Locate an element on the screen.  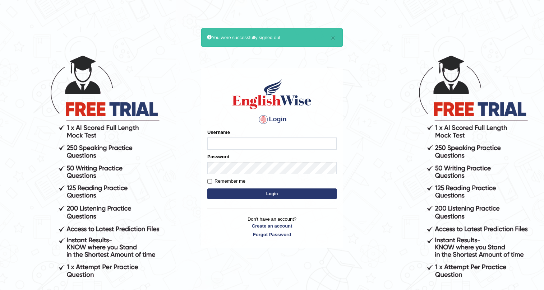
label: Password is located at coordinates (218, 157).